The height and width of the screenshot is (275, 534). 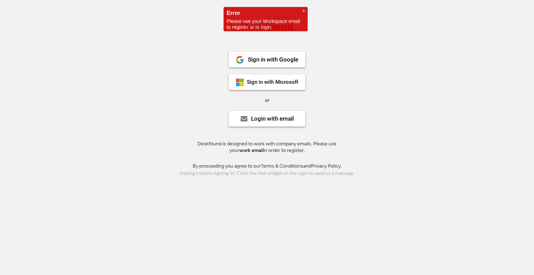 I want to click on div: Sign in with Google, so click(x=273, y=59).